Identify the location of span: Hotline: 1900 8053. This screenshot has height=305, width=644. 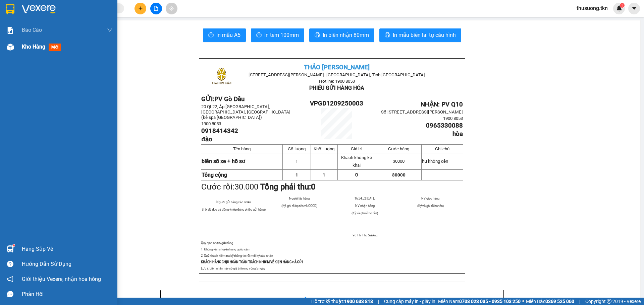
(337, 81).